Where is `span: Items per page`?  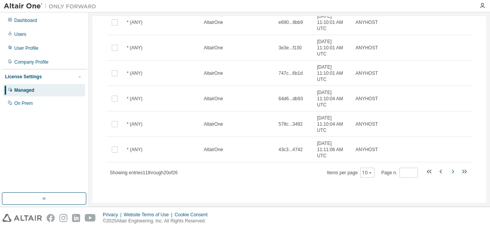 span: Items per page is located at coordinates (351, 173).